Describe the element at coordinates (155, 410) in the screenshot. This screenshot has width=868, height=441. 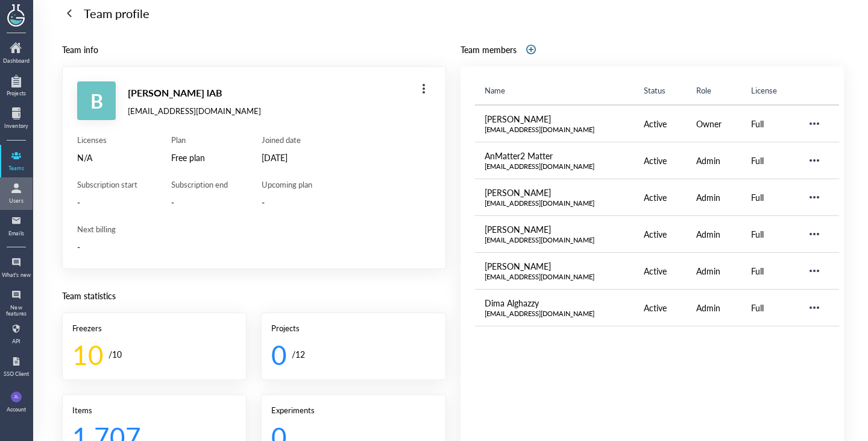
I see `div: Items` at that location.